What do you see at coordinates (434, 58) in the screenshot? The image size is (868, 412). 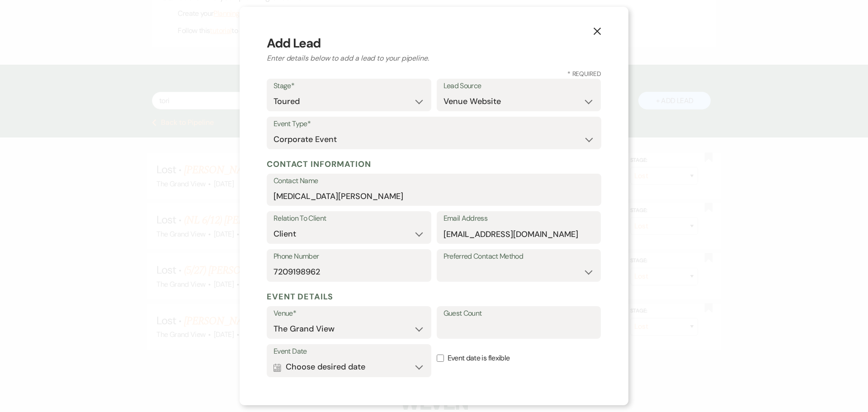 I see `h2: Enter details below to add a lead to your pipeline.` at bounding box center [434, 58].